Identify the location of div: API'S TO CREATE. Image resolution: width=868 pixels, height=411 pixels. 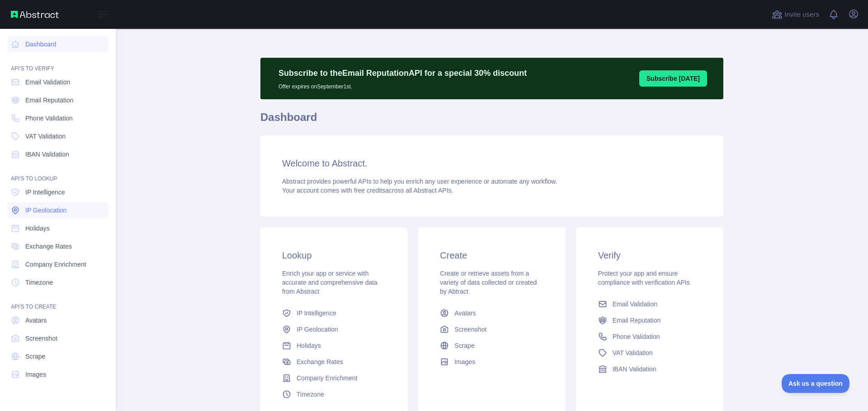
(58, 302).